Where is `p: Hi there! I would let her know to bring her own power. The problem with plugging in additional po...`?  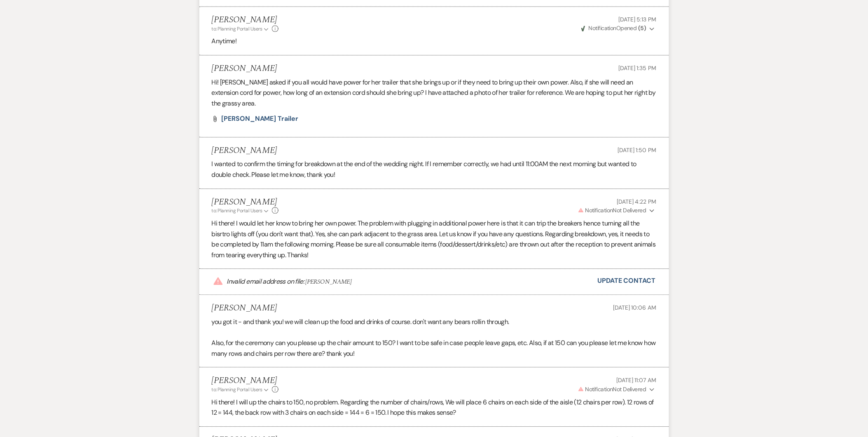
p: Hi there! I would let her know to bring her own power. The problem with plugging in additional po... is located at coordinates (434, 239).